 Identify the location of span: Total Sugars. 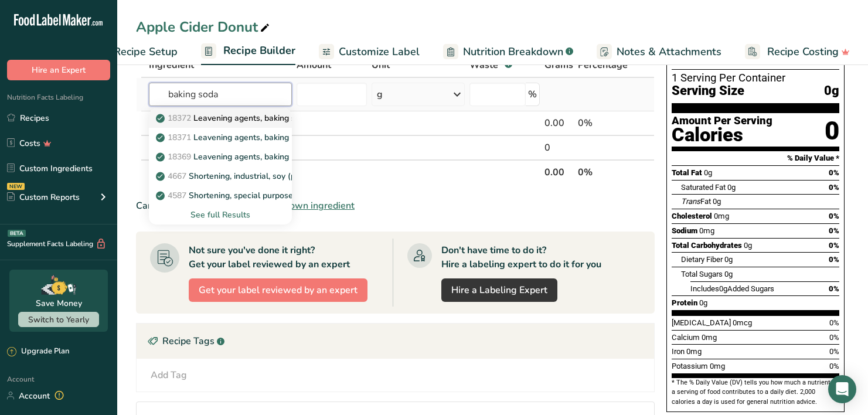
(702, 274).